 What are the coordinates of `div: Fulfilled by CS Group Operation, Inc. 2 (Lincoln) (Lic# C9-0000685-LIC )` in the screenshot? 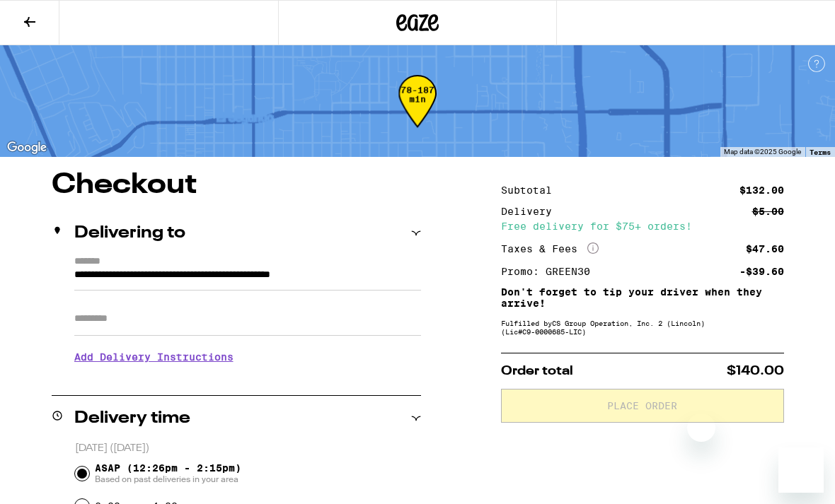 It's located at (643, 328).